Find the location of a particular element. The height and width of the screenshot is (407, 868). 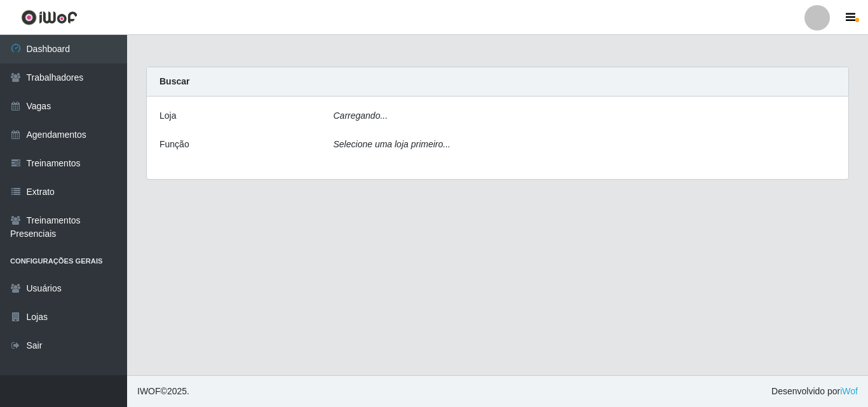

i: Selecione uma loja primeiro... is located at coordinates (392, 144).